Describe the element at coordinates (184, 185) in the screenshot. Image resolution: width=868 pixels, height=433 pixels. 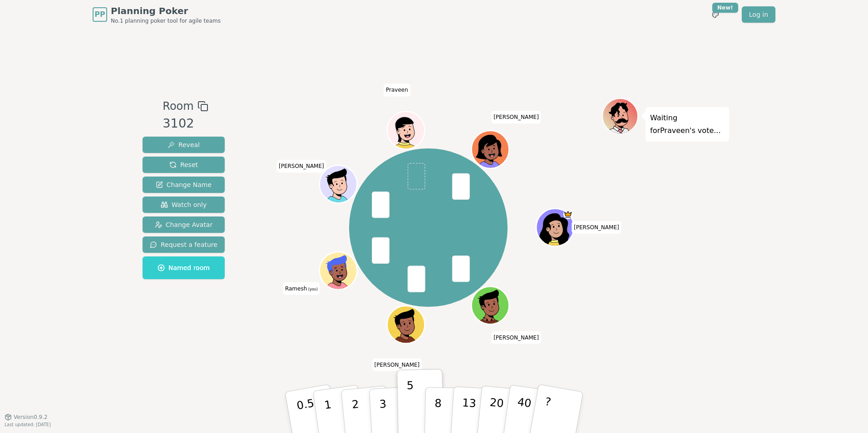
I see `span: Change Name` at that location.